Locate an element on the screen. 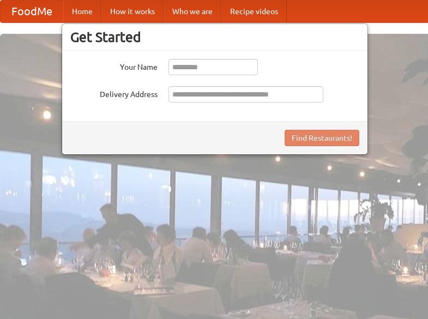 The image size is (428, 319). h3: Get Started is located at coordinates (215, 37).